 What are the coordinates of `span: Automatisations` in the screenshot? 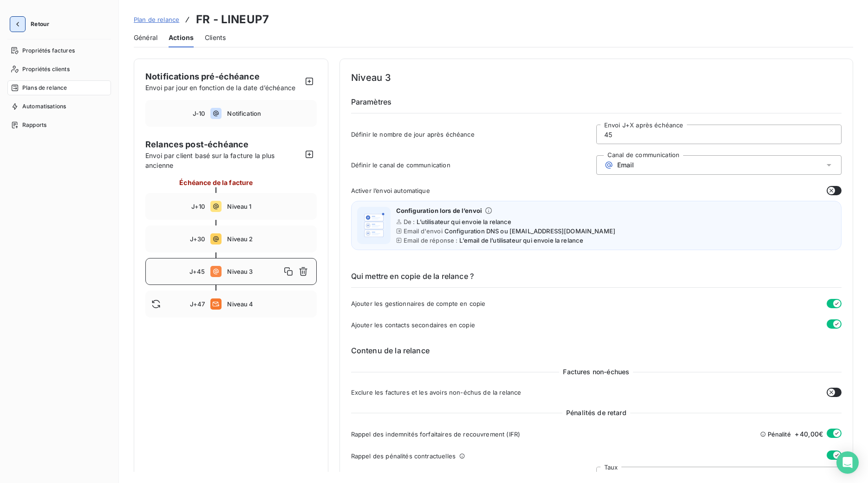 It's located at (44, 106).